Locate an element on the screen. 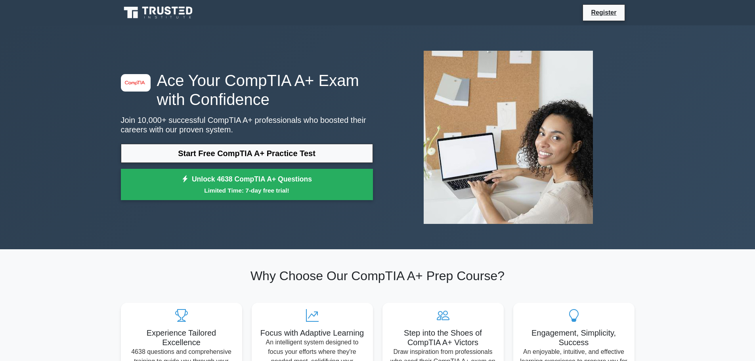 Image resolution: width=755 pixels, height=361 pixels. h5: Experience Tailored Excellence is located at coordinates (182, 338).